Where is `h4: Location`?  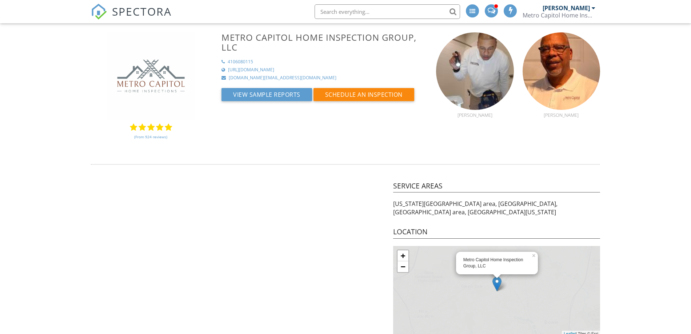
h4: Location is located at coordinates (496, 233).